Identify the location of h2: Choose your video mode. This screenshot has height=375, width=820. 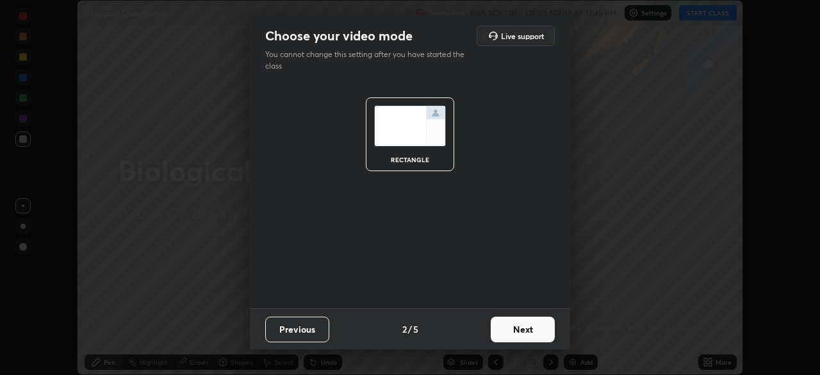
(339, 36).